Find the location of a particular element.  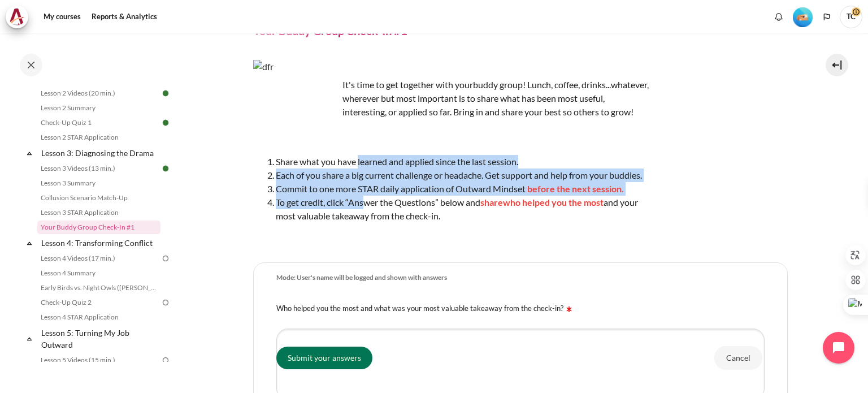

li: Commit to one more STAR daily application of Outward Mindset is located at coordinates (462, 189).